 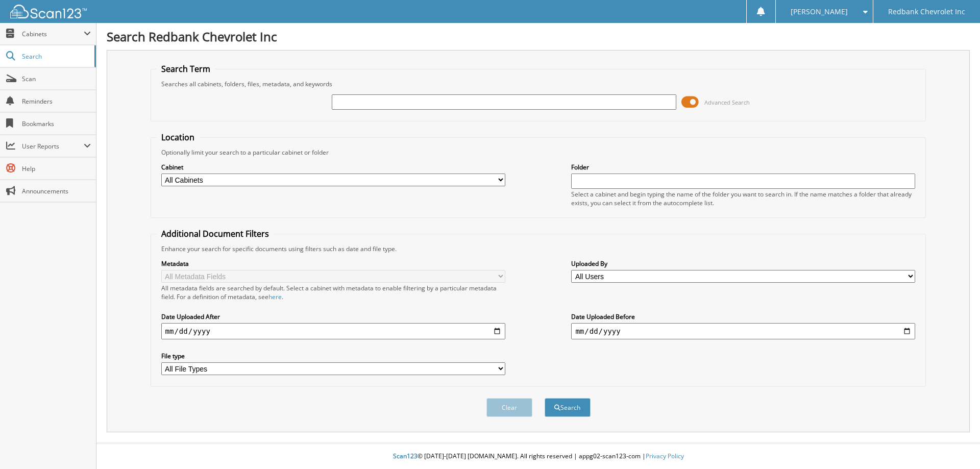 What do you see at coordinates (56, 101) in the screenshot?
I see `span: Reminders` at bounding box center [56, 101].